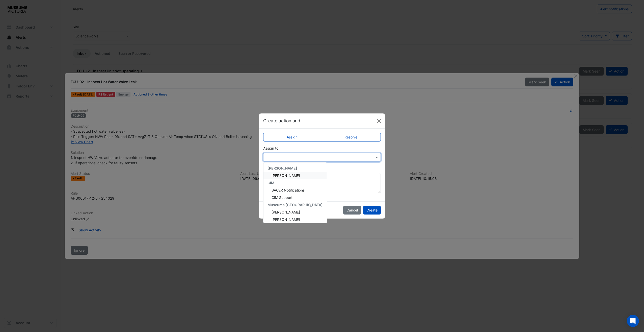 The image size is (644, 332). What do you see at coordinates (288, 190) in the screenshot?
I see `span: BACER Notifications` at bounding box center [288, 190].